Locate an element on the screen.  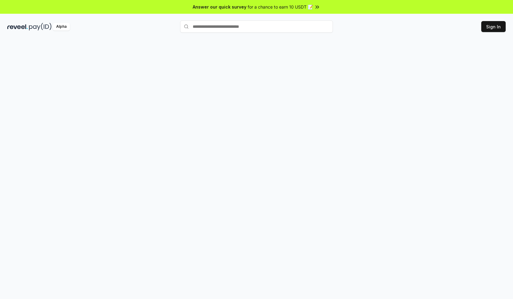
img: pay_id is located at coordinates (40, 27).